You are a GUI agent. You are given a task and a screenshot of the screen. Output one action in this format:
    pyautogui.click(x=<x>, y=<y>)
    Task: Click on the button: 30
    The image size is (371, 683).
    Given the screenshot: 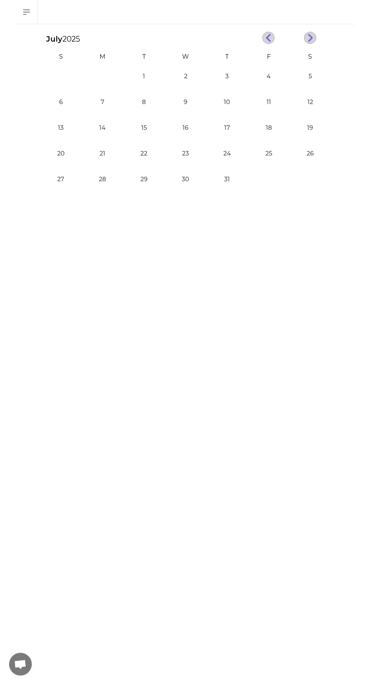 What is the action you would take?
    pyautogui.click(x=185, y=179)
    